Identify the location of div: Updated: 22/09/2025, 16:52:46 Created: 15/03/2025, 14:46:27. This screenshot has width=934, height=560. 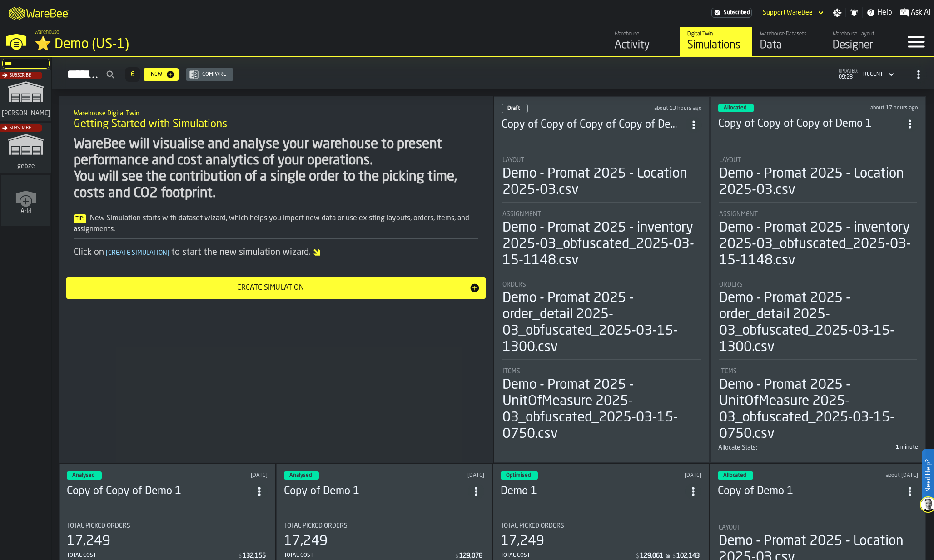
(661, 475).